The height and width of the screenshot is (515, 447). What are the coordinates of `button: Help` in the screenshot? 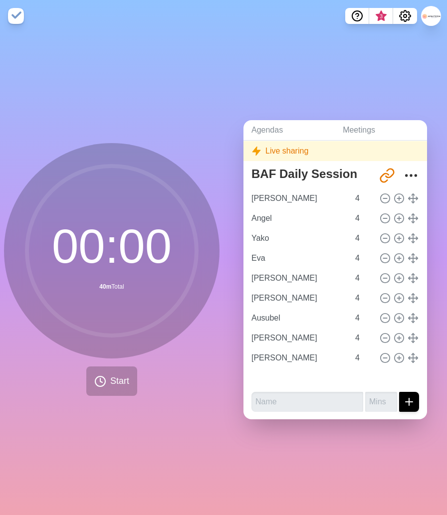 It's located at (357, 16).